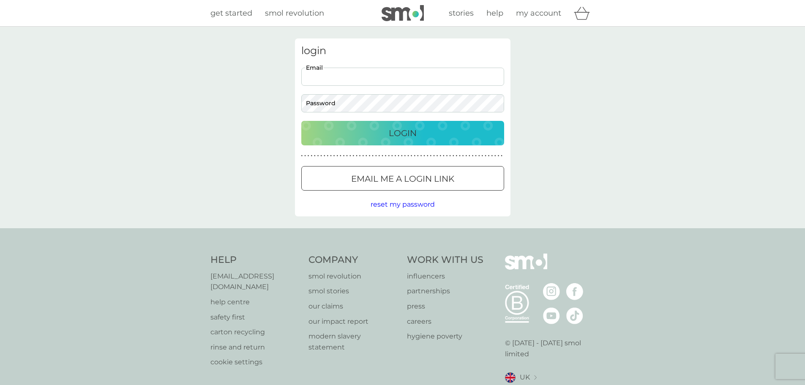 This screenshot has height=385, width=805. What do you see at coordinates (403, 133) in the screenshot?
I see `button: Login` at bounding box center [403, 133].